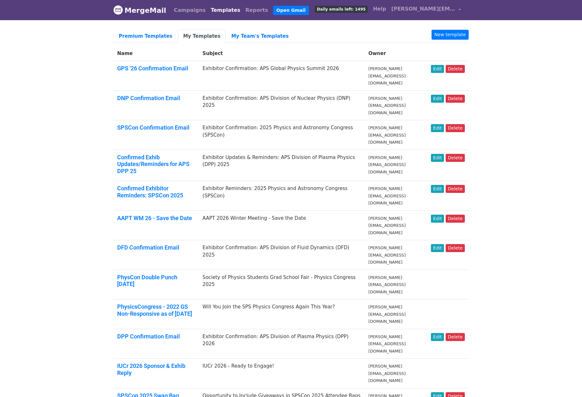 This screenshot has width=582, height=397. What do you see at coordinates (341, 9) in the screenshot?
I see `a: Daily emails left: 1495` at bounding box center [341, 9].